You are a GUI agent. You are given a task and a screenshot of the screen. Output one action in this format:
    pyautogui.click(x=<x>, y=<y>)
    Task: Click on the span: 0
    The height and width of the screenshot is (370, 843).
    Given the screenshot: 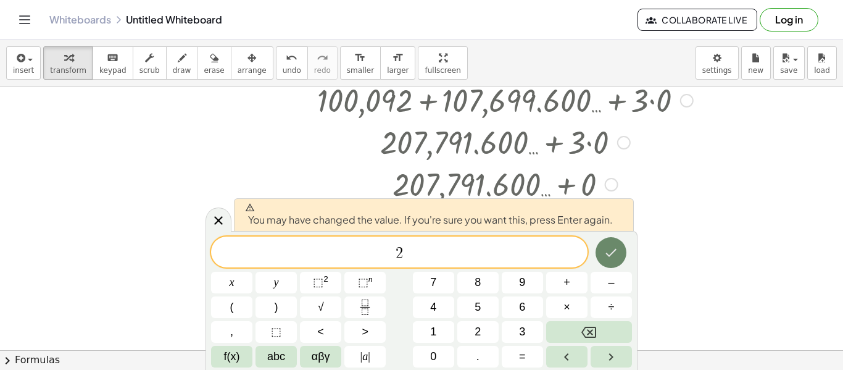 What is the action you would take?
    pyautogui.click(x=433, y=356)
    